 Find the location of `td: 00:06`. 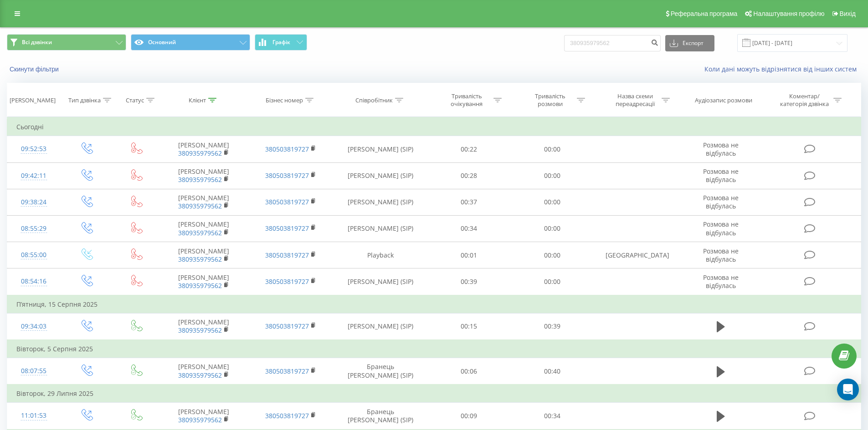

td: 00:06 is located at coordinates (469, 372).